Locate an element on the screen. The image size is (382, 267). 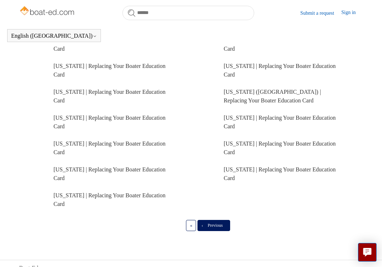
img: Boat-Ed Help Center home page is located at coordinates (47, 11).